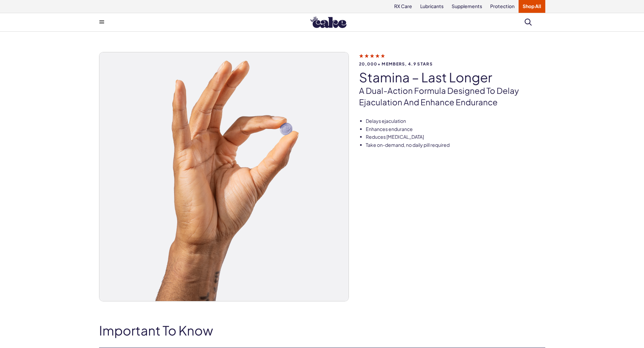  What do you see at coordinates (455, 129) in the screenshot?
I see `li: Enhances endurance` at bounding box center [455, 129].